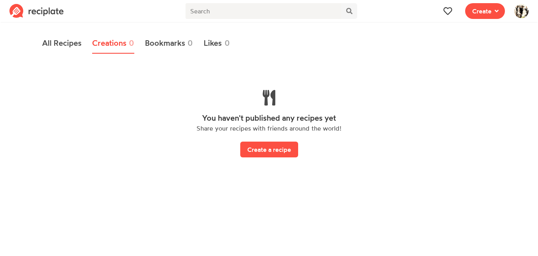 Image resolution: width=538 pixels, height=256 pixels. What do you see at coordinates (169, 43) in the screenshot?
I see `a: Bookmarks0` at bounding box center [169, 43].